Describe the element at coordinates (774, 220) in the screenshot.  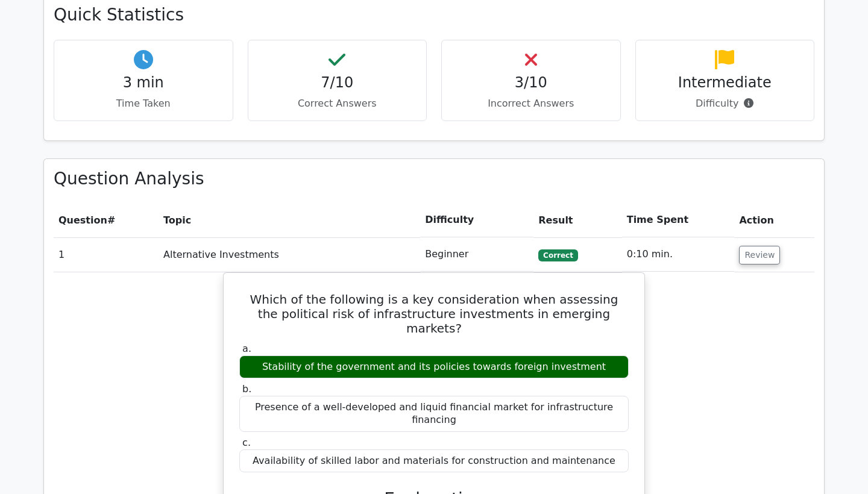
I see `th: Action` at that location.